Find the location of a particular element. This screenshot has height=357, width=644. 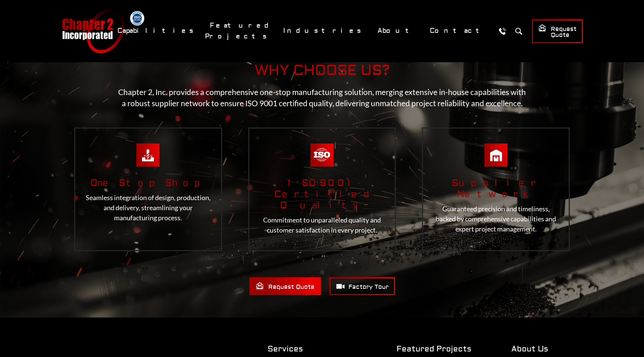

div: Commitment to unparalleled quality and customer satisfaction in every project. is located at coordinates (322, 189).